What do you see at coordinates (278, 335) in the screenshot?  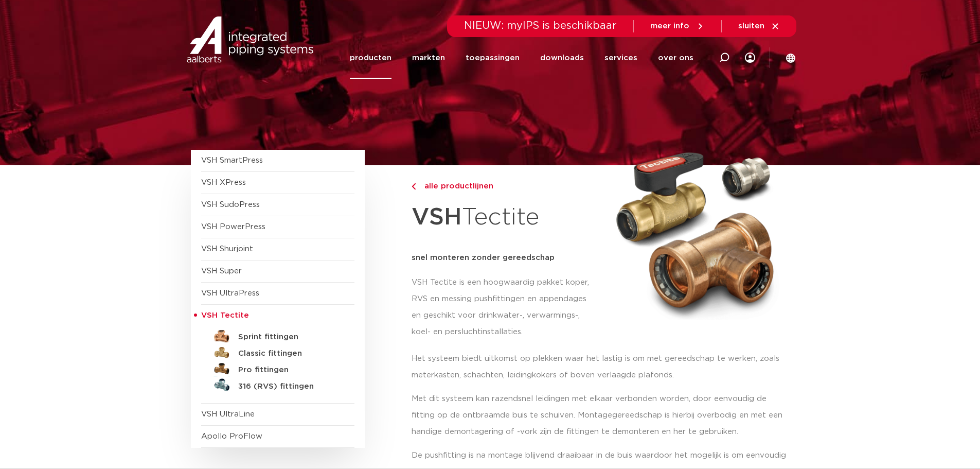 I see `a: Sprint fittingen` at bounding box center [278, 335].